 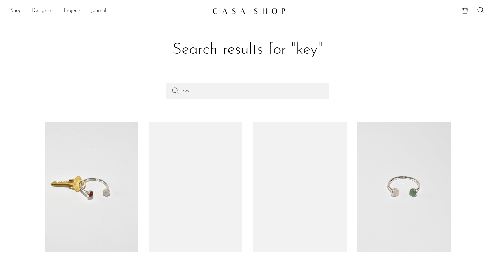 What do you see at coordinates (248, 91) in the screenshot?
I see `input: Perform a search` at bounding box center [248, 91].